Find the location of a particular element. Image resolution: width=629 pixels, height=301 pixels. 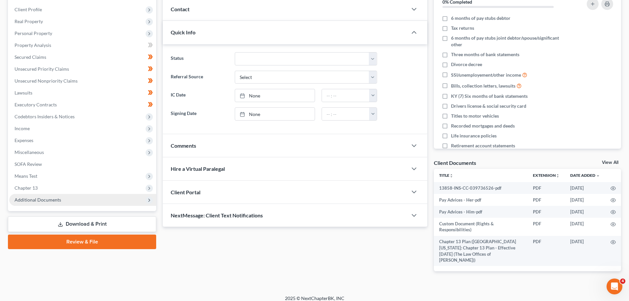

td: Custom Document (Rights & Responsibilities) is located at coordinates (481, 227).